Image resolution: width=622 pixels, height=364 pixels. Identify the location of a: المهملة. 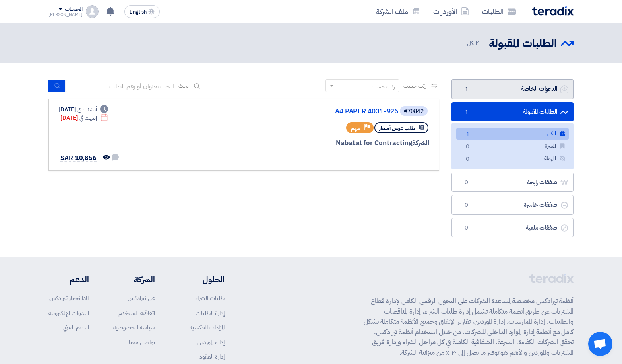
(512, 158).